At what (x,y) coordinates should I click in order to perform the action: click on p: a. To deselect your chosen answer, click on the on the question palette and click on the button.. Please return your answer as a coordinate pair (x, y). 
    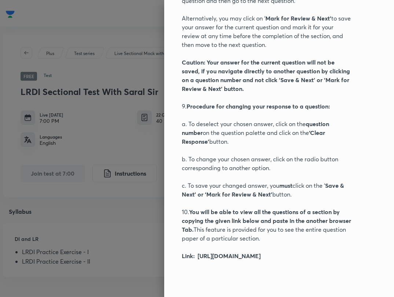
    Looking at the image, I should click on (267, 133).